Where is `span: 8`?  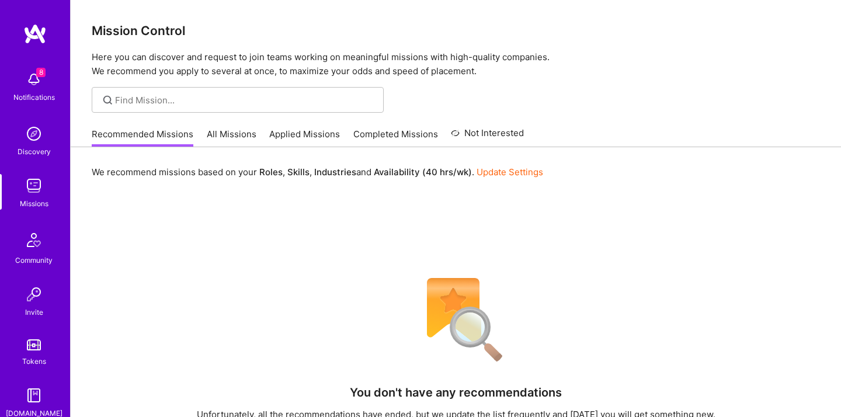
span: 8 is located at coordinates (41, 72).